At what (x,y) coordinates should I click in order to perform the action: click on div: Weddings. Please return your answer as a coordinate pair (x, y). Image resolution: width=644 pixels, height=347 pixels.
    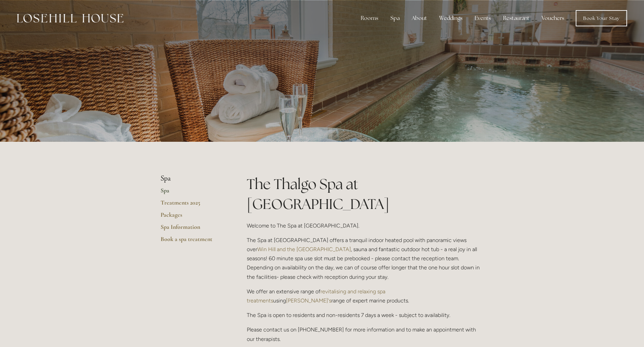
    Looking at the image, I should click on (450, 19).